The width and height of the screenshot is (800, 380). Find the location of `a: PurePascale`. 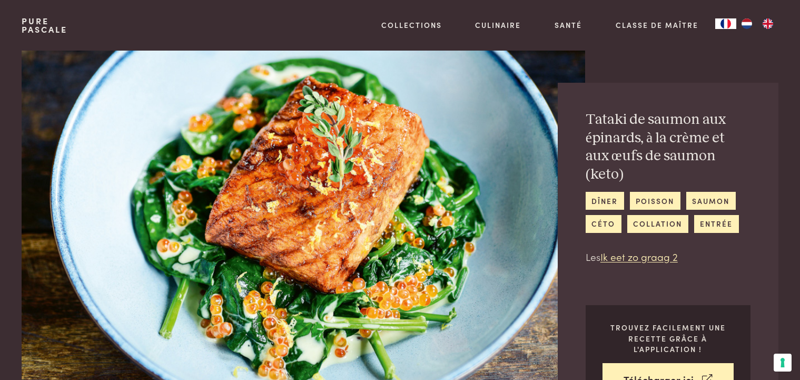

a: PurePascale is located at coordinates (44, 25).